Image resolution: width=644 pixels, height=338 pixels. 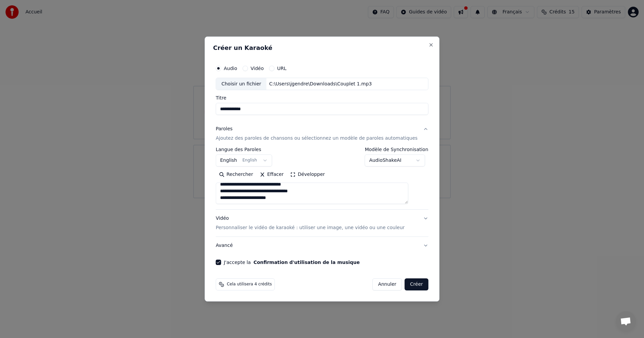 I want to click on button: Annuler, so click(x=387, y=284).